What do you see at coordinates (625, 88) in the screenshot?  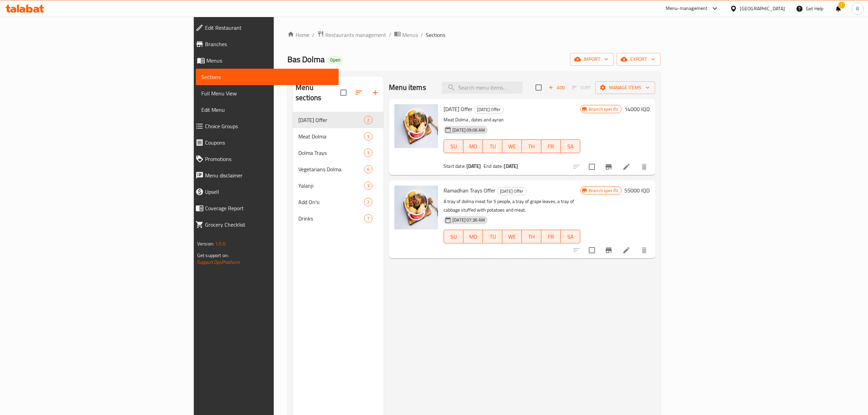 I see `span: Manage items` at bounding box center [625, 88].